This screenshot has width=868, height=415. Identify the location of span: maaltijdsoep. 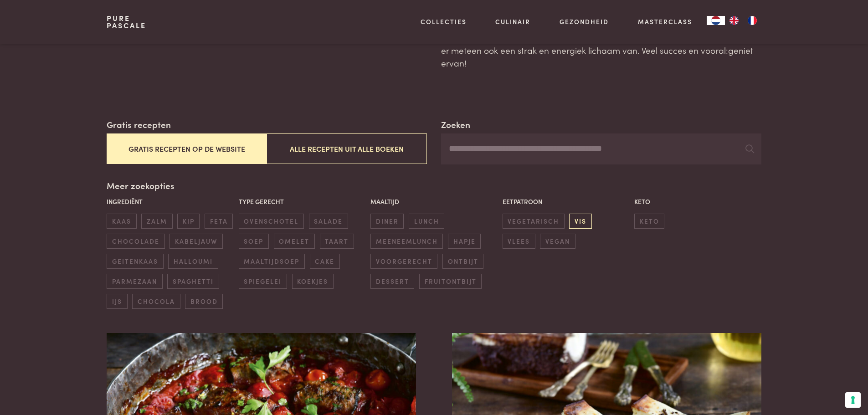
(272, 261).